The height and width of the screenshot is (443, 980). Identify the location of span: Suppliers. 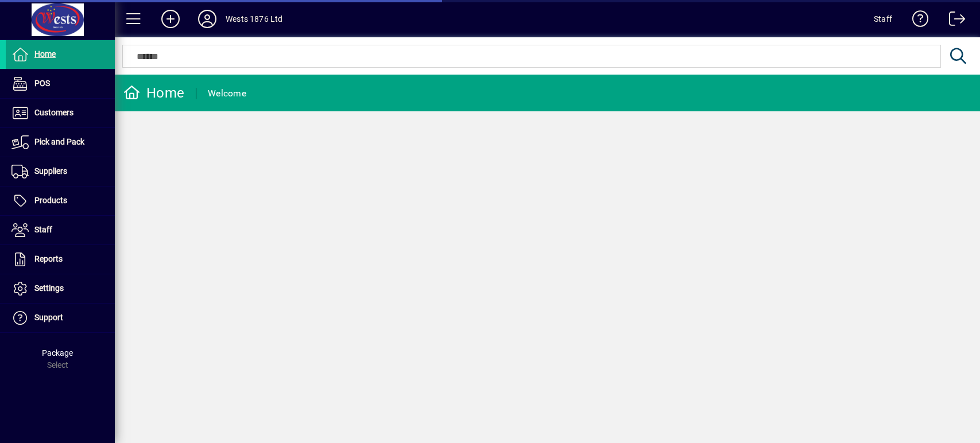
(51, 171).